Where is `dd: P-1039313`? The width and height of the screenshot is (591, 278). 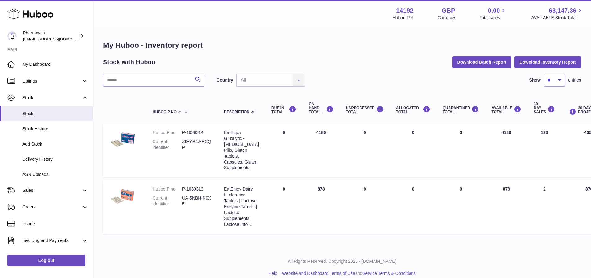 dd: P-1039313 is located at coordinates (197, 189).